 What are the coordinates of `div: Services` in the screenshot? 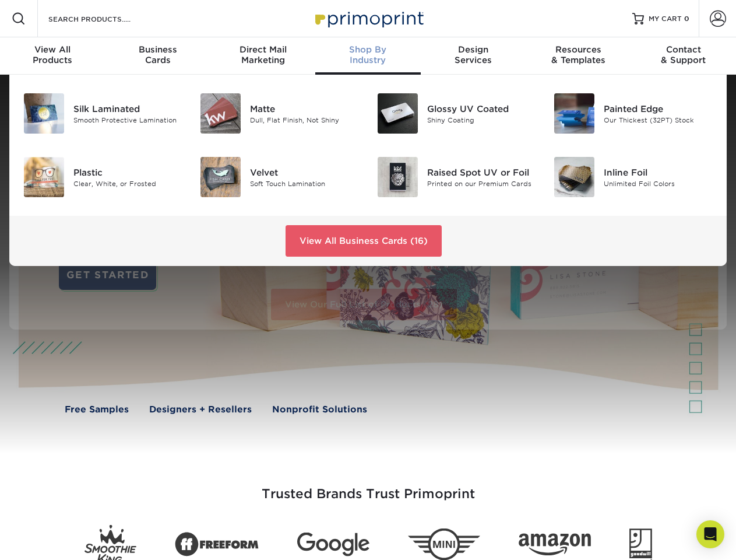 It's located at (473, 55).